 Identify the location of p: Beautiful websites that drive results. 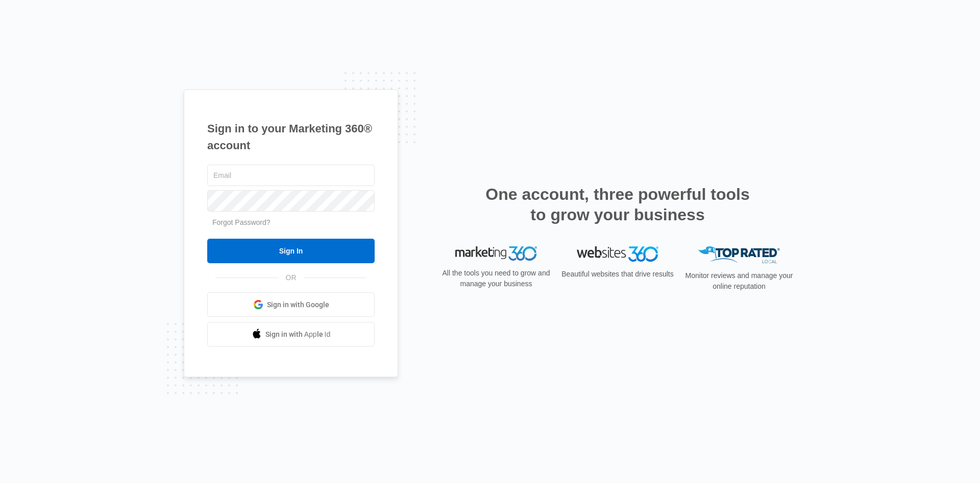
(618, 273).